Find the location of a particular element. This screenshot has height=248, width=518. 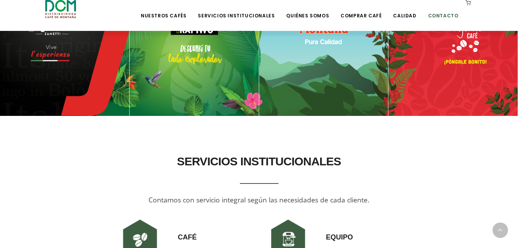

a: Contacto is located at coordinates (443, 10).